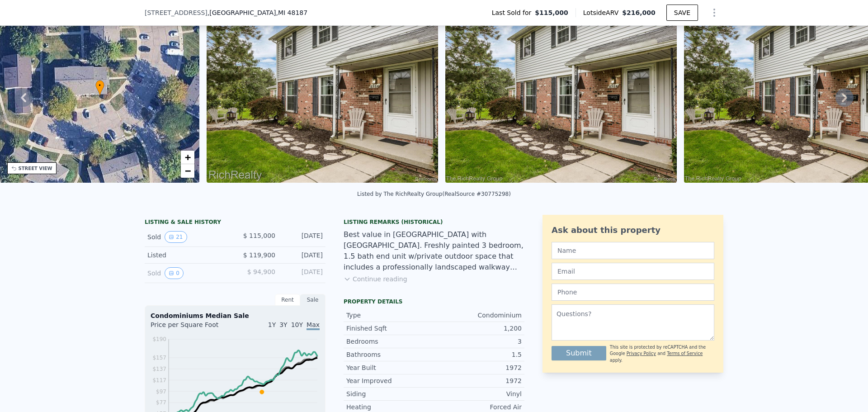 Image resolution: width=868 pixels, height=412 pixels. I want to click on div: Bedrooms, so click(390, 342).